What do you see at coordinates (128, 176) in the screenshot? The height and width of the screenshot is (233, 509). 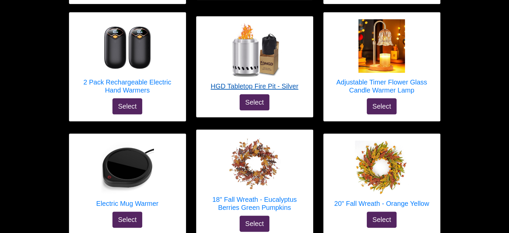 I see `a: Electric Mug Warmer Electric Mug Warmer` at bounding box center [128, 176].